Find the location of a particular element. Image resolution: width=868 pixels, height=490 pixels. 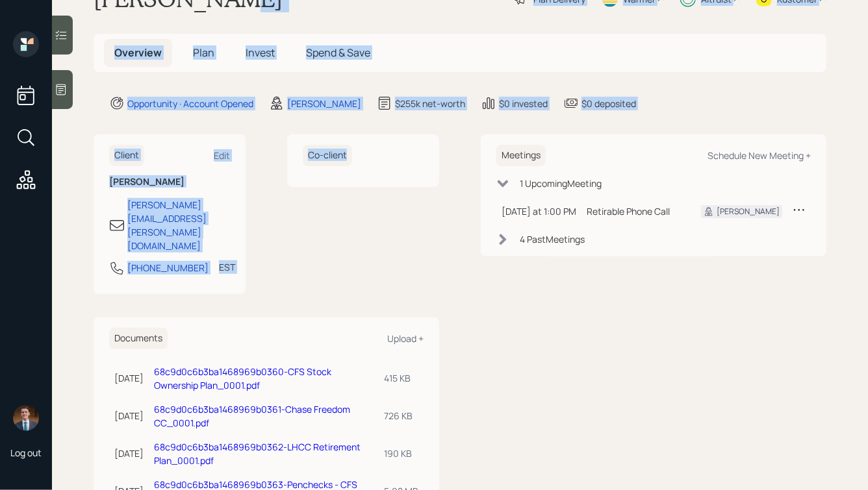

a: 68c9d0c6b3ba1468969b0361-Chase Freedom CC_0001.pdf is located at coordinates (252, 416).